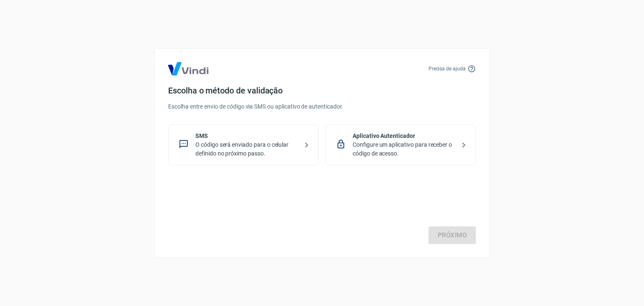 This screenshot has height=306, width=644. Describe the element at coordinates (447, 69) in the screenshot. I see `p: Precisa de ajuda` at that location.